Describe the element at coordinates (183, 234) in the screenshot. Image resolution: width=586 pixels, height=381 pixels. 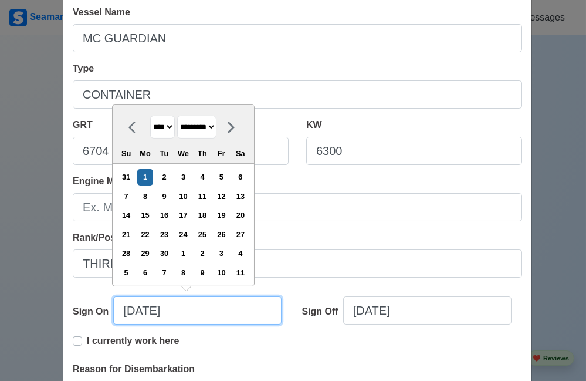
I see `div: Choose Wednesday, September 24th, 2025` at that location.